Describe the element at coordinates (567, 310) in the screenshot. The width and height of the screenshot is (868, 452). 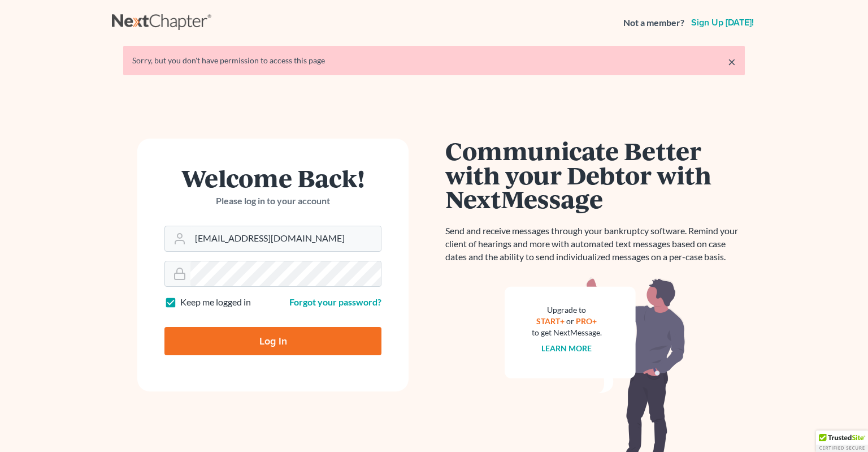
I see `div: Upgrade to` at that location.